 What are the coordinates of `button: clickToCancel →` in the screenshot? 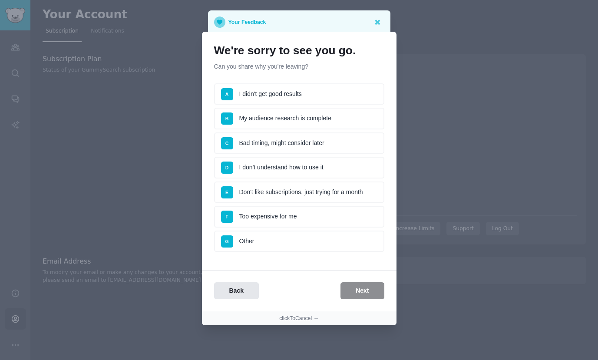 It's located at (299, 319).